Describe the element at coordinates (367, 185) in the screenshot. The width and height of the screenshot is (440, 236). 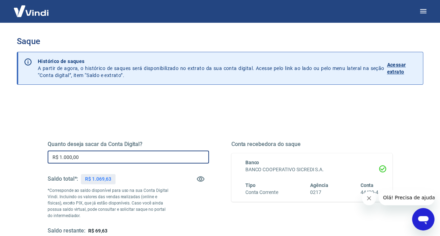
I see `span: Conta` at that location.